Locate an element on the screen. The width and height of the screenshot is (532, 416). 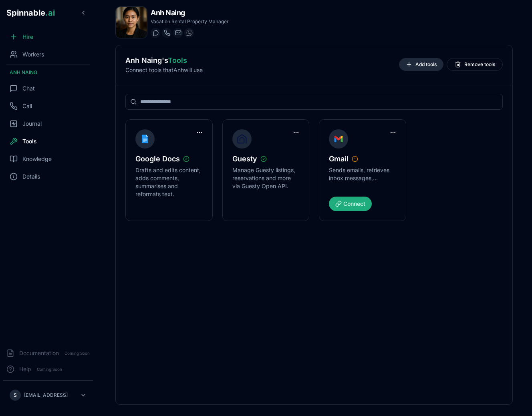
h2: Anh Naing 's is located at coordinates (259, 61).